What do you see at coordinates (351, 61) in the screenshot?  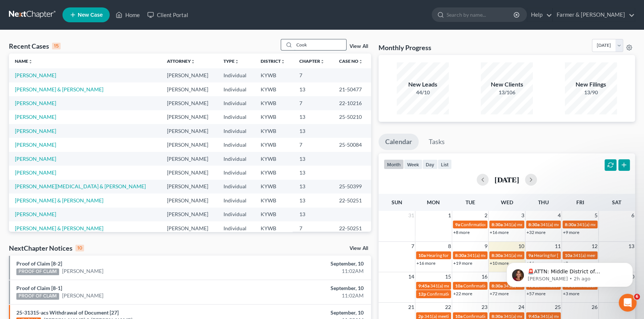 I see `a: Case Nounfold_more` at bounding box center [351, 61].